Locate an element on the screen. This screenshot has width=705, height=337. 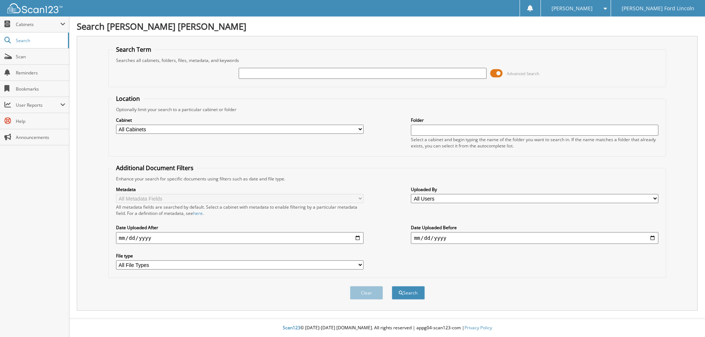
a: here is located at coordinates (198, 213).